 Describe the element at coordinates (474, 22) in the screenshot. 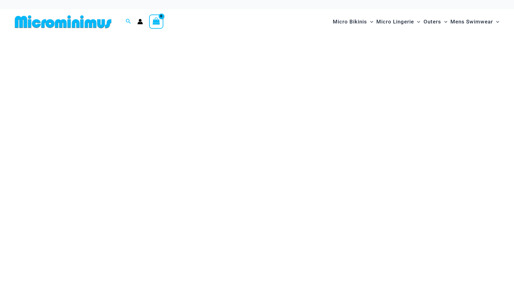

I see `a: Mens SwimwearMenu ToggleMenu Toggle` at that location.